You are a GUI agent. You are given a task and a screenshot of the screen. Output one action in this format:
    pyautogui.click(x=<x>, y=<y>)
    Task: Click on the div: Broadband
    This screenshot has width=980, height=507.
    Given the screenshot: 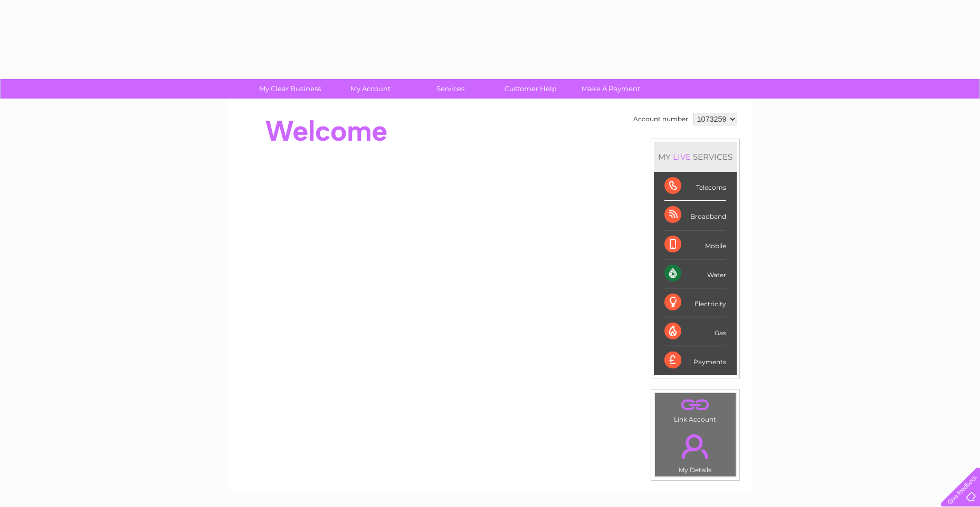 What is the action you would take?
    pyautogui.click(x=695, y=215)
    